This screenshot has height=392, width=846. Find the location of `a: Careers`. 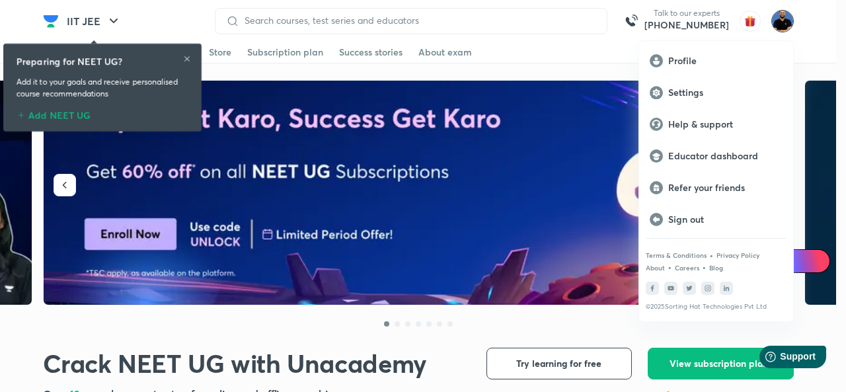

a: Careers is located at coordinates (686, 268).